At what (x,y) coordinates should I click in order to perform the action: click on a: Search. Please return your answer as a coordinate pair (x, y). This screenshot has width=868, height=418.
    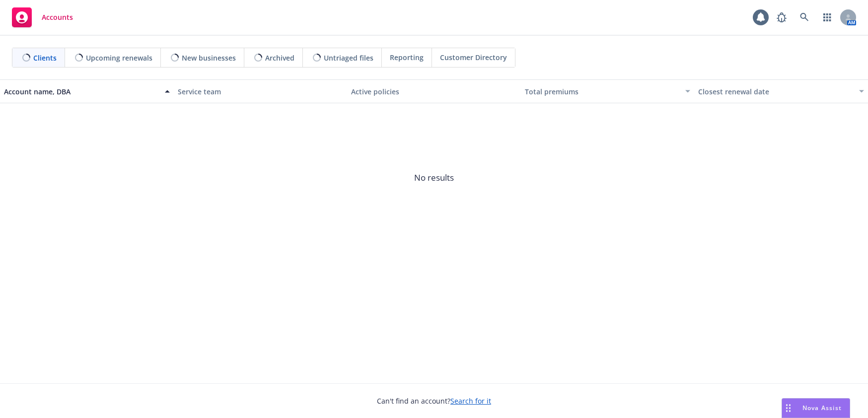
    Looking at the image, I should click on (804, 17).